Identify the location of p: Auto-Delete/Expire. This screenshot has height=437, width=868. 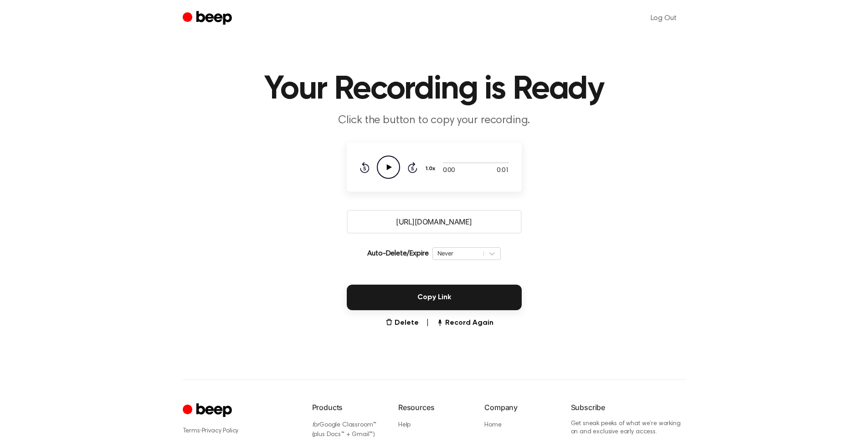
(398, 254).